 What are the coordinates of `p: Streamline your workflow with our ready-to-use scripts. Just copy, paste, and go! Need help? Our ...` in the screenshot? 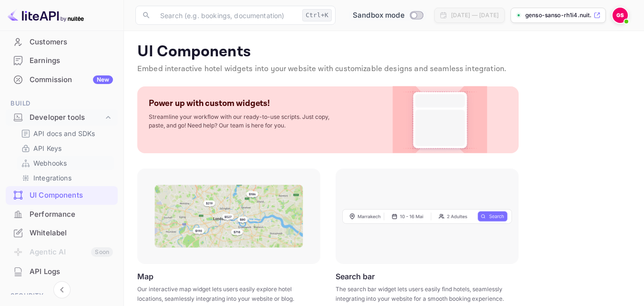 It's located at (244, 121).